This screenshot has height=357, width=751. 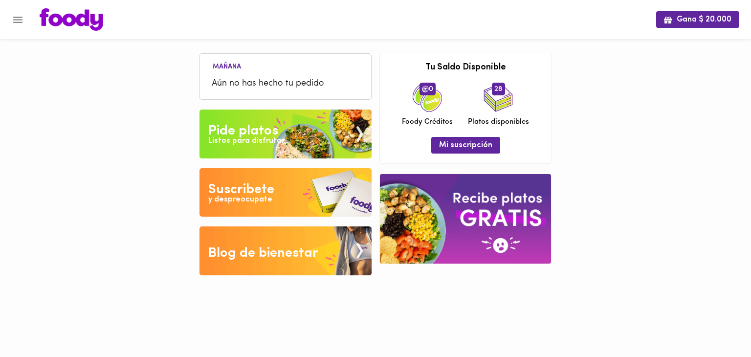 What do you see at coordinates (698, 20) in the screenshot?
I see `span: Gana $ 20.000` at bounding box center [698, 20].